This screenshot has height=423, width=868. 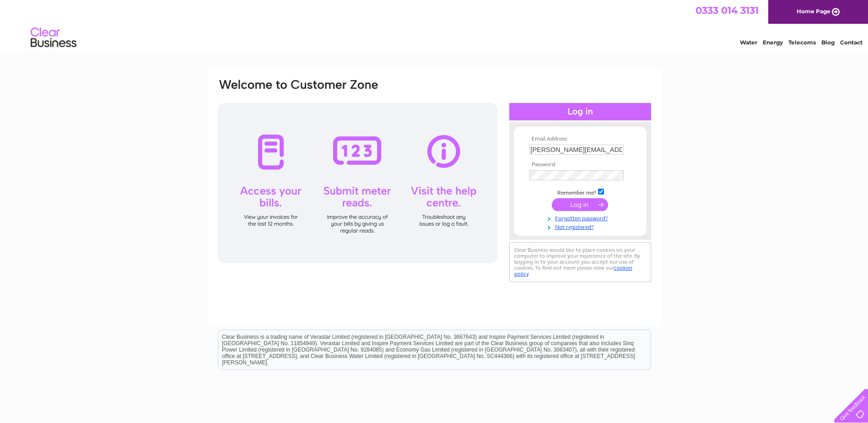 I want to click on a: cookies policy, so click(x=573, y=270).